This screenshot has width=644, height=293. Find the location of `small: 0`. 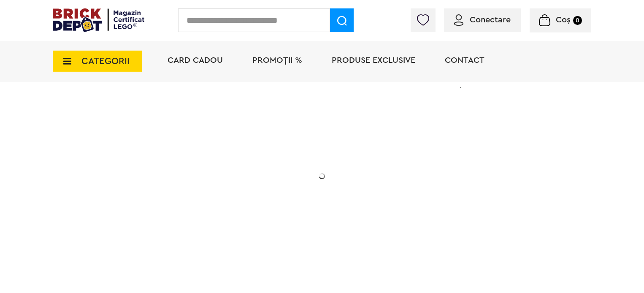

small: 0 is located at coordinates (577, 20).